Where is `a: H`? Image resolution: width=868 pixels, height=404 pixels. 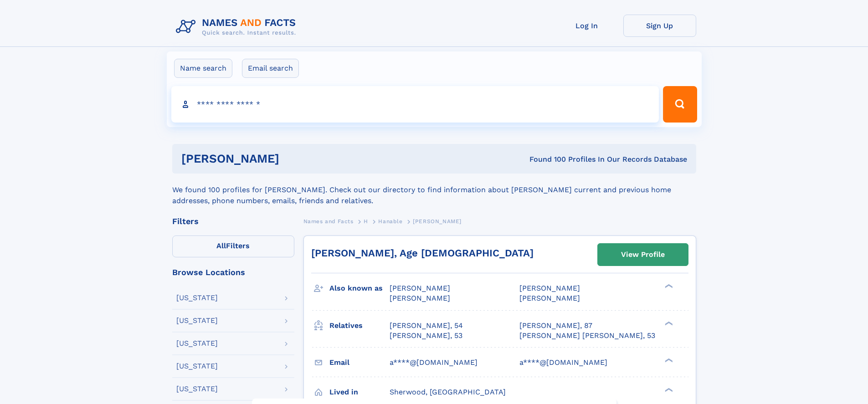 a: H is located at coordinates (366, 221).